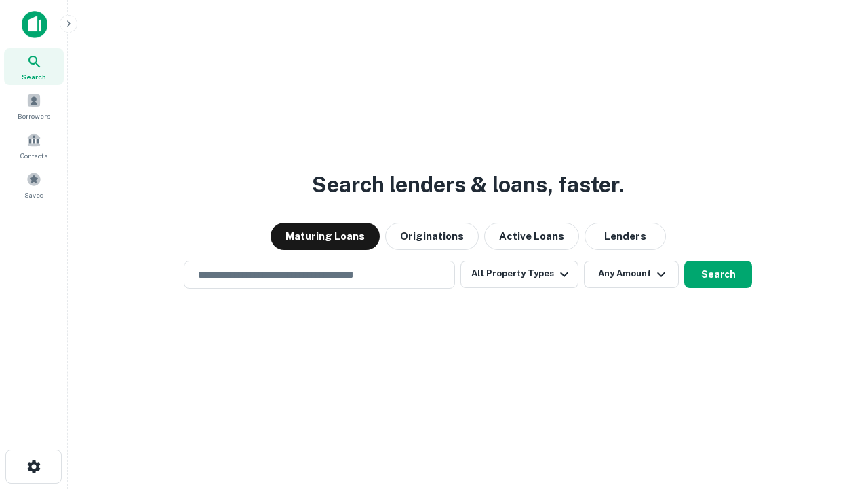  Describe the element at coordinates (34, 145) in the screenshot. I see `div: Contacts` at that location.